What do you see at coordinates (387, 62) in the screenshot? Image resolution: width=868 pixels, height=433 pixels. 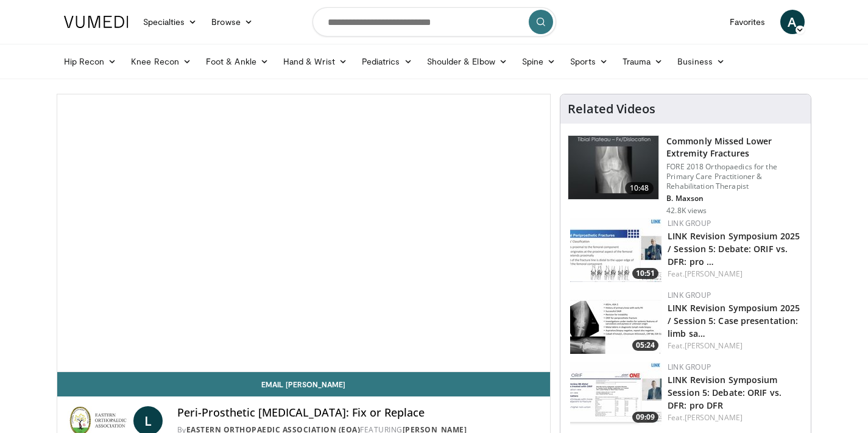 I see `a: Pediatrics` at bounding box center [387, 62].